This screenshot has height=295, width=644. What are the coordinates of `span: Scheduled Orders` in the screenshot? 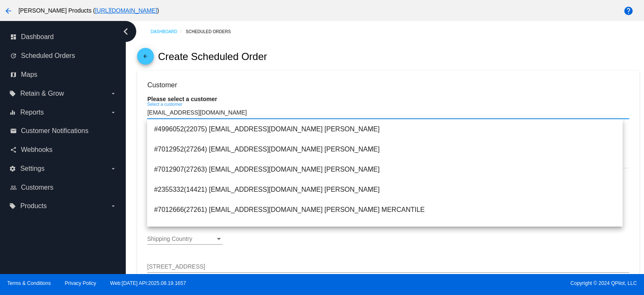 It's located at (48, 56).